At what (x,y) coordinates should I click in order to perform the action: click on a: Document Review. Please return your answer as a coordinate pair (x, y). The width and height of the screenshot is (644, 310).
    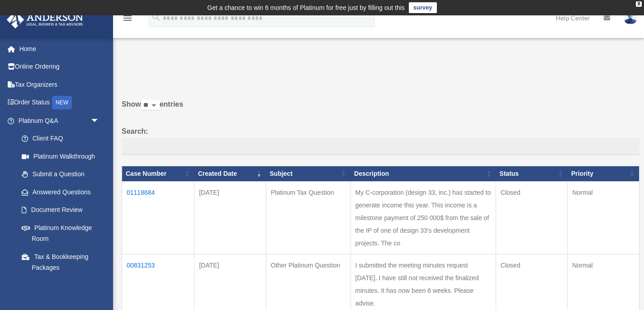
    Looking at the image, I should click on (60, 210).